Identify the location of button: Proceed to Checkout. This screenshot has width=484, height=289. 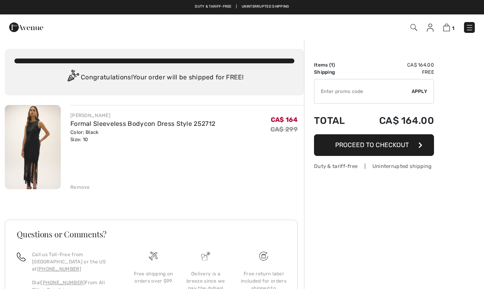
(374, 145).